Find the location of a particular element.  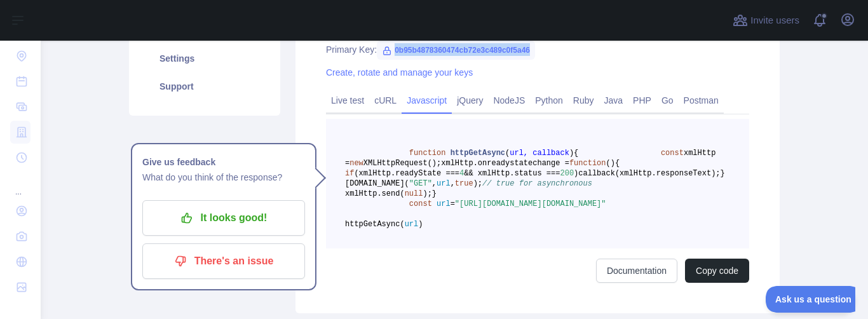

a: Go is located at coordinates (667, 100).